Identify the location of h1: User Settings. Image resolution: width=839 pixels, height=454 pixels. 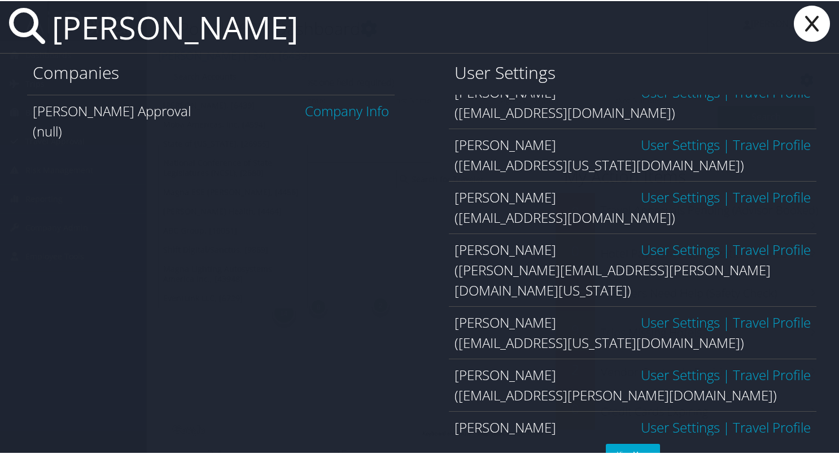
(632, 72).